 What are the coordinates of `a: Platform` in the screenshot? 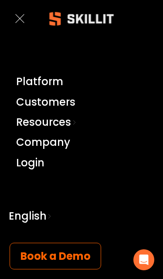 It's located at (40, 82).